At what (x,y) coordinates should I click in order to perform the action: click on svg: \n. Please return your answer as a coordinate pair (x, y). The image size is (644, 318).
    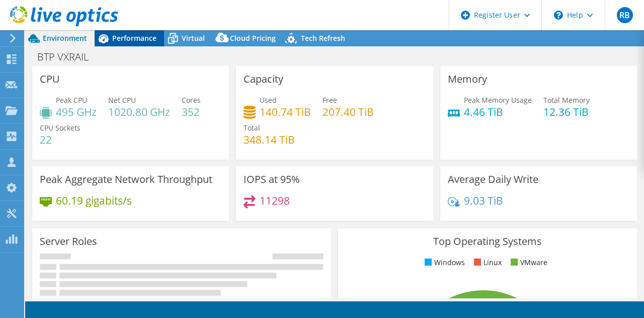
    Looking at the image, I should click on (558, 15).